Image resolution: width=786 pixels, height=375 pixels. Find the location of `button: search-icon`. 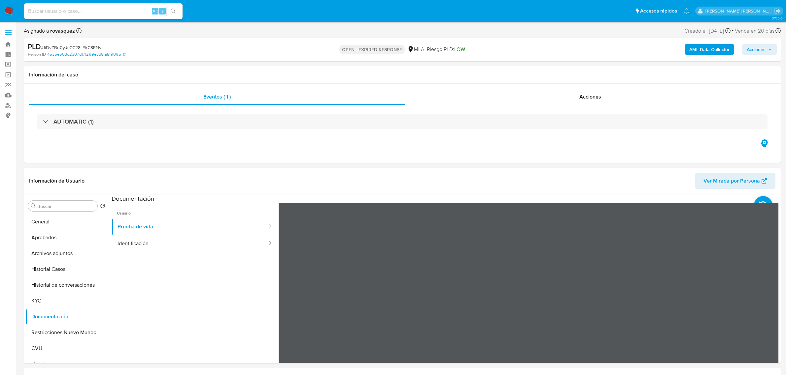

button: search-icon is located at coordinates (173, 11).